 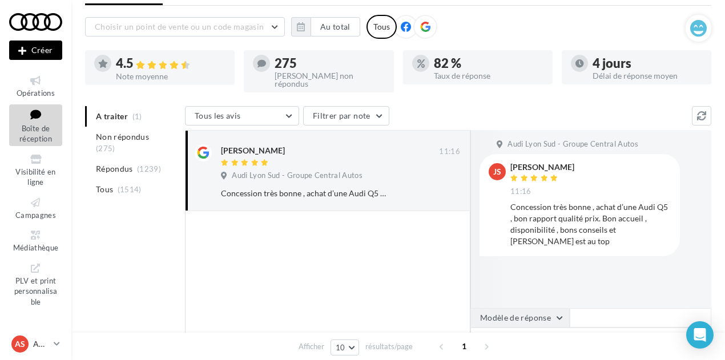 What do you see at coordinates (35, 50) in the screenshot?
I see `button: Créer` at bounding box center [35, 50].